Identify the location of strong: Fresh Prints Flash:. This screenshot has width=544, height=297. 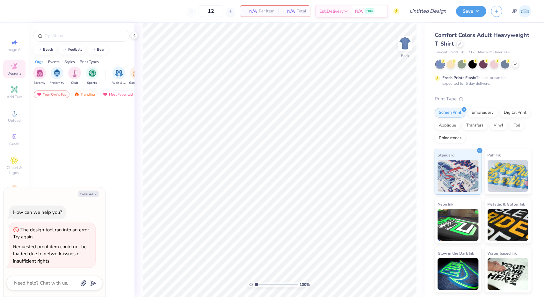
(459, 78).